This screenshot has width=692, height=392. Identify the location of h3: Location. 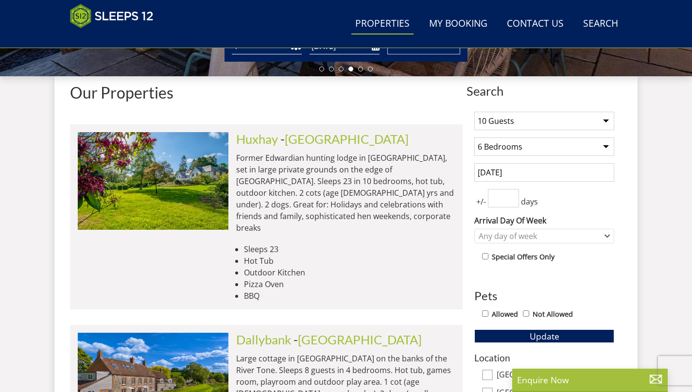
(544, 358).